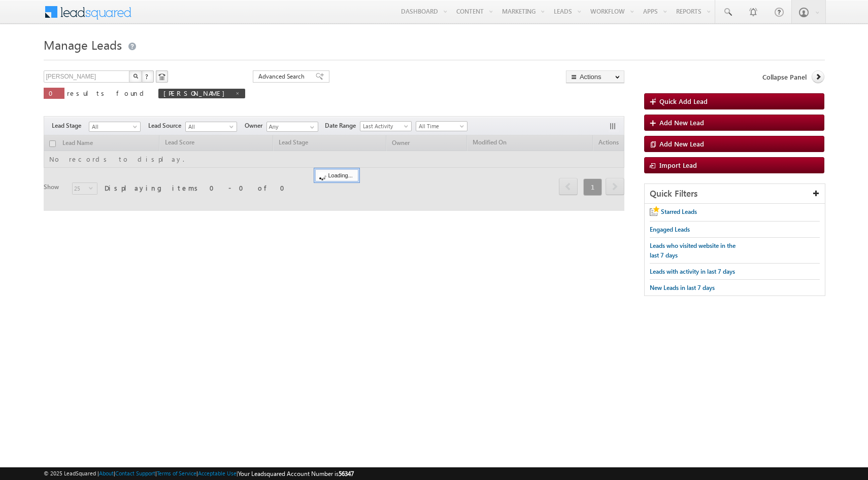 This screenshot has width=868, height=480. Describe the element at coordinates (692, 271) in the screenshot. I see `span: Leads with activity in last 7 days` at that location.